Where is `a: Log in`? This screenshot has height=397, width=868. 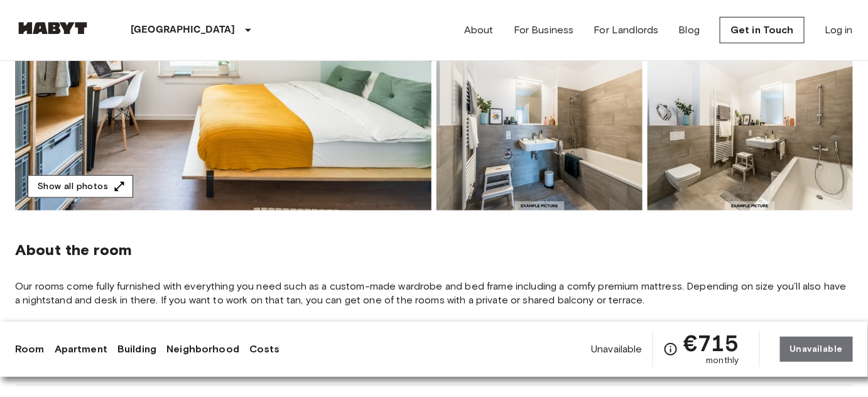 a: Log in is located at coordinates (838, 30).